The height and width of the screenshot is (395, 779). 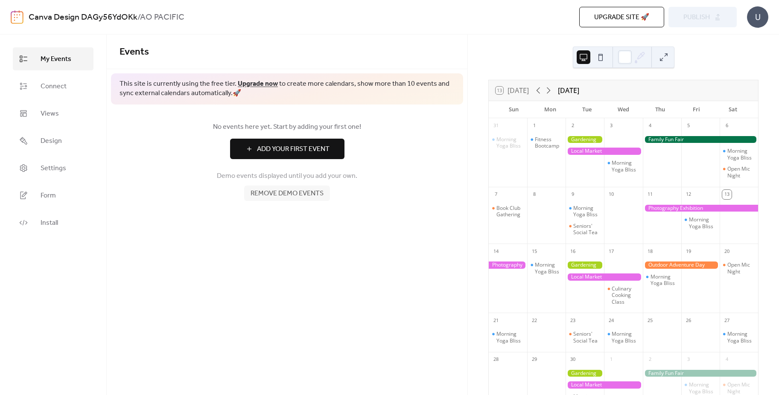 What do you see at coordinates (287, 176) in the screenshot?
I see `span: Demo events displayed until you add your own.` at bounding box center [287, 176].